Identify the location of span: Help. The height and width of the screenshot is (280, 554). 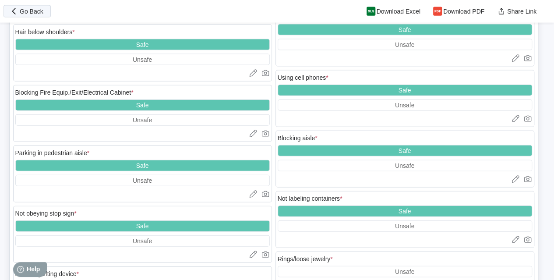
(24, 11).